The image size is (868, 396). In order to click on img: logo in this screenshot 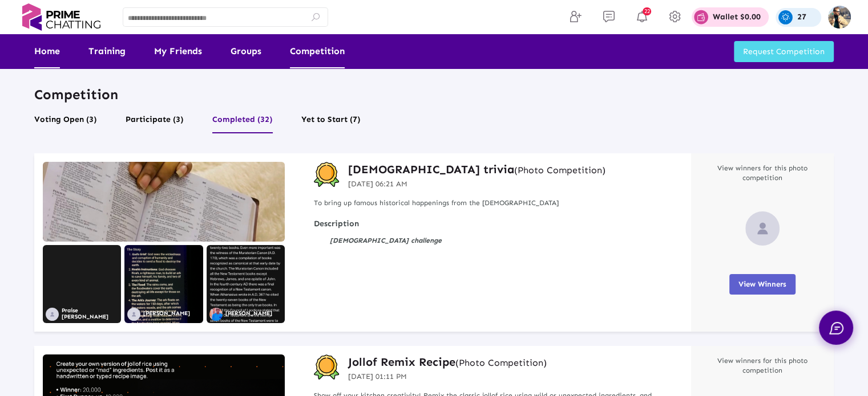, I will do `click(61, 17)`.